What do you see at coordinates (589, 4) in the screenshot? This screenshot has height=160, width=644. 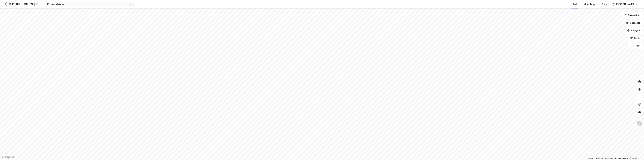 I see `div: Mine Tags` at bounding box center [589, 4].